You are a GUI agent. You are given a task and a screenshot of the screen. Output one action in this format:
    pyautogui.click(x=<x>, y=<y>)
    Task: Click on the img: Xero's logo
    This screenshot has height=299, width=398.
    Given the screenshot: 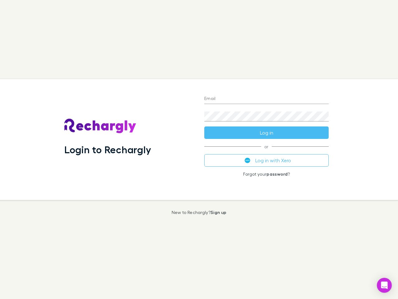 What is the action you would take?
    pyautogui.click(x=248, y=160)
    